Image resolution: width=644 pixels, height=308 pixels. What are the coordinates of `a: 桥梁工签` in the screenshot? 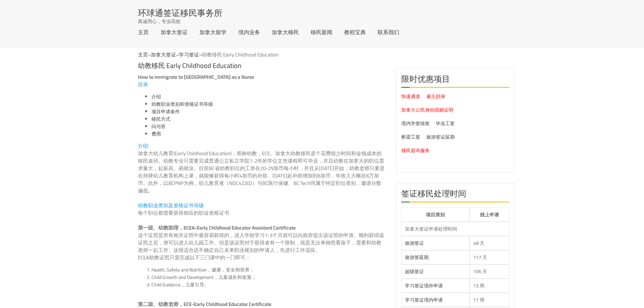 It's located at (411, 137).